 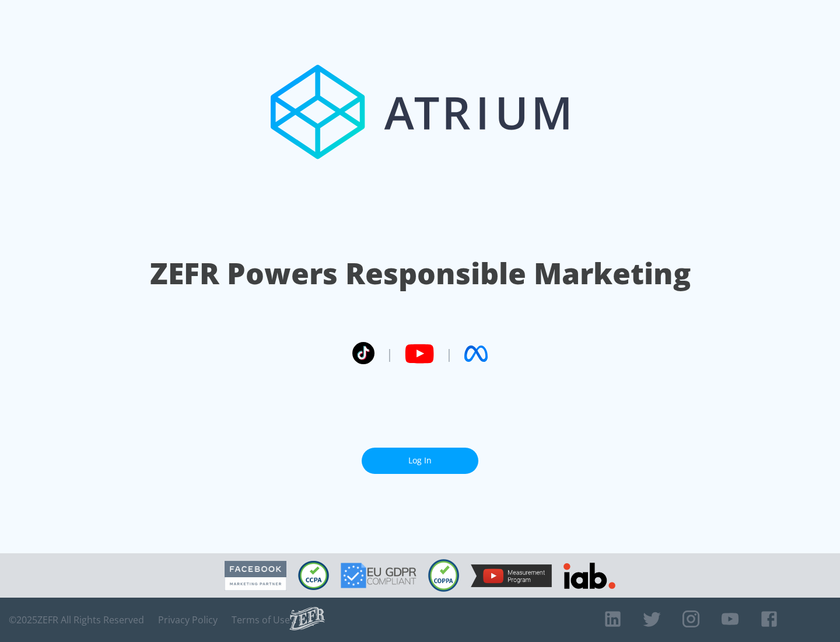 I want to click on img: CCPA Compliant, so click(x=313, y=575).